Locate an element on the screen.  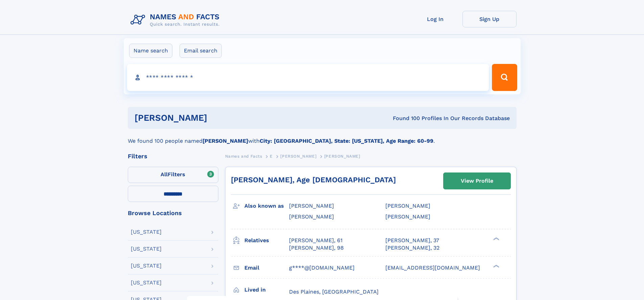
input: search input is located at coordinates (308, 78).